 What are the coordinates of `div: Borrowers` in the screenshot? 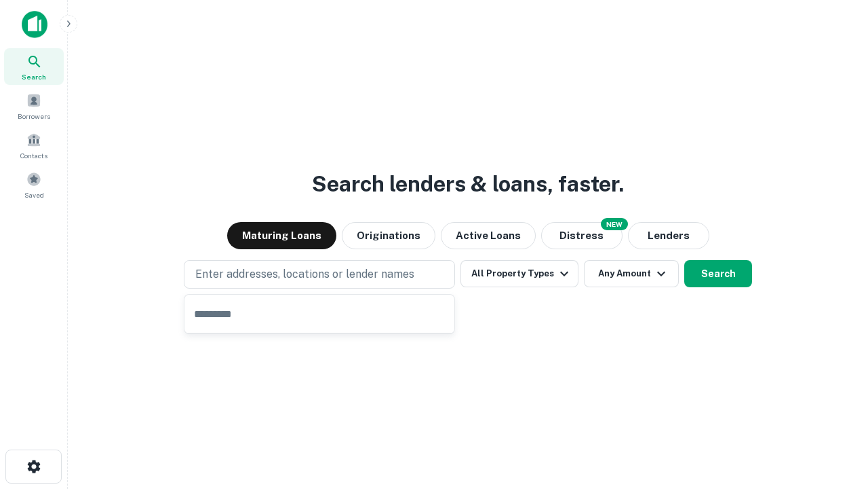 It's located at (34, 106).